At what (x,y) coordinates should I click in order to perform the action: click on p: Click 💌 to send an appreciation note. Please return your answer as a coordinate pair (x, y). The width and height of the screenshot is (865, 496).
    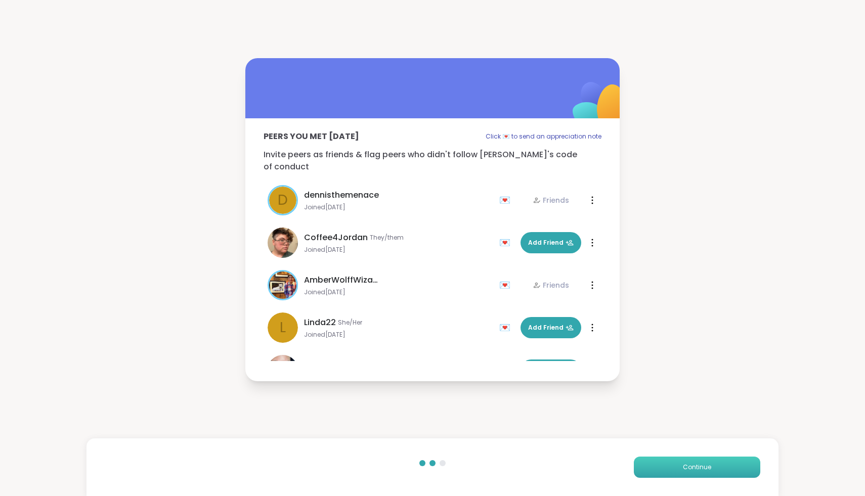
    Looking at the image, I should click on (543, 137).